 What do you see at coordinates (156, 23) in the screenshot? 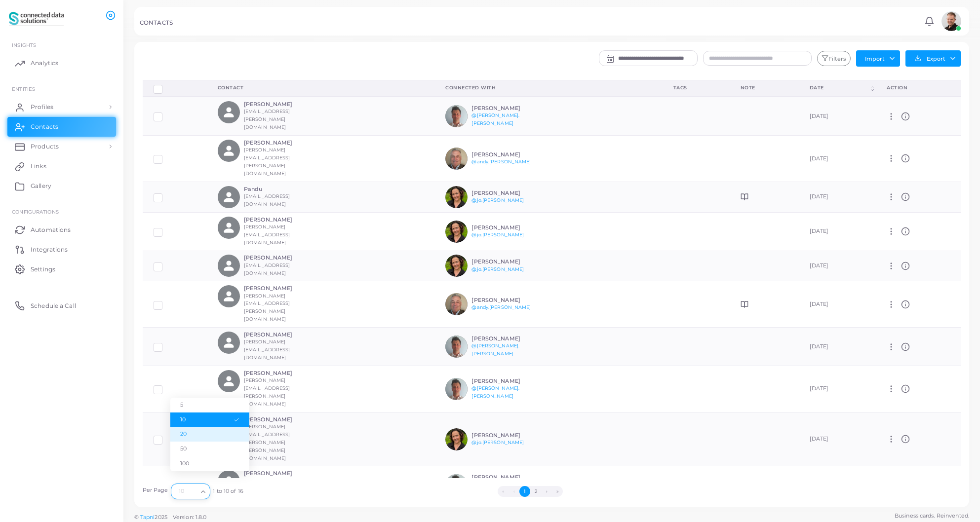
I see `h5: CONTACTS` at bounding box center [156, 23].